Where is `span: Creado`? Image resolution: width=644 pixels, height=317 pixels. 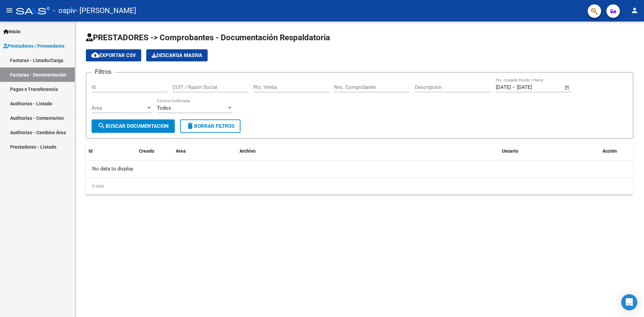
span: Creado is located at coordinates (147, 151).